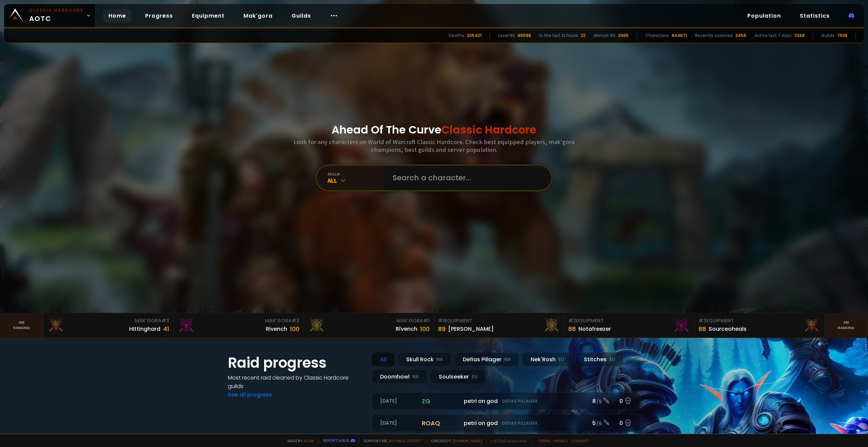  I want to click on div: In the last 12 hours, so click(559, 35).